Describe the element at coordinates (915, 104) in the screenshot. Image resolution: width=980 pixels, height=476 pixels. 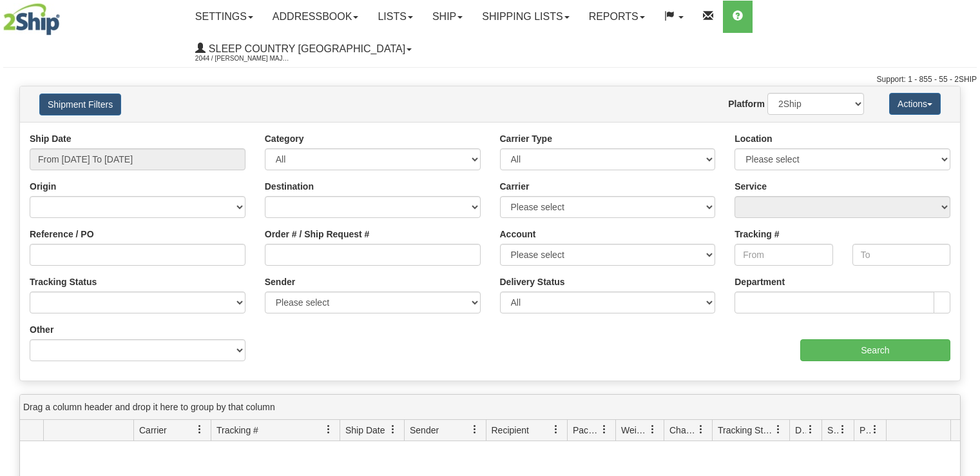
I see `button: Actions` at that location.